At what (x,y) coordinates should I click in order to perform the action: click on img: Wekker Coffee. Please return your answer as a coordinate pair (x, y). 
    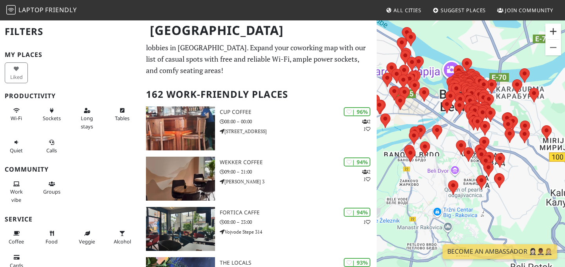
    Looking at the image, I should click on (180, 178).